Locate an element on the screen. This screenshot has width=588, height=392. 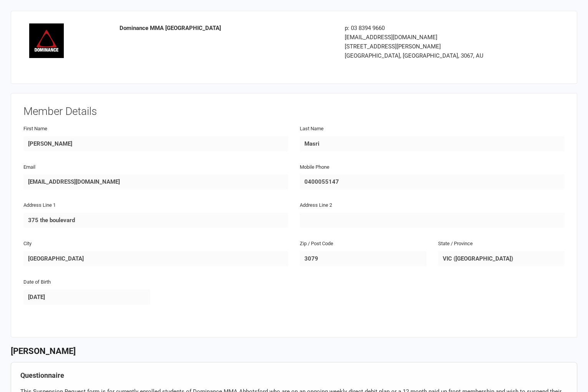
img: image1661068046.png is located at coordinates (46, 40).